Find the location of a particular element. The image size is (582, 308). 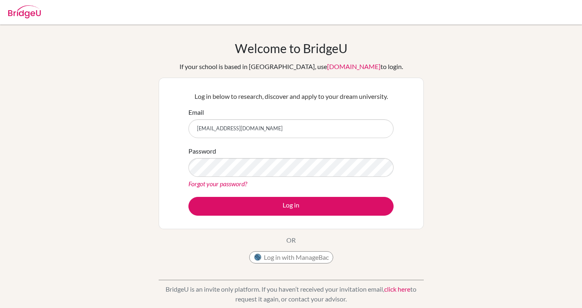

p: BridgeU is an invite only platform. If you haven’t received your invitation email, to request it ... is located at coordinates (291, 294).